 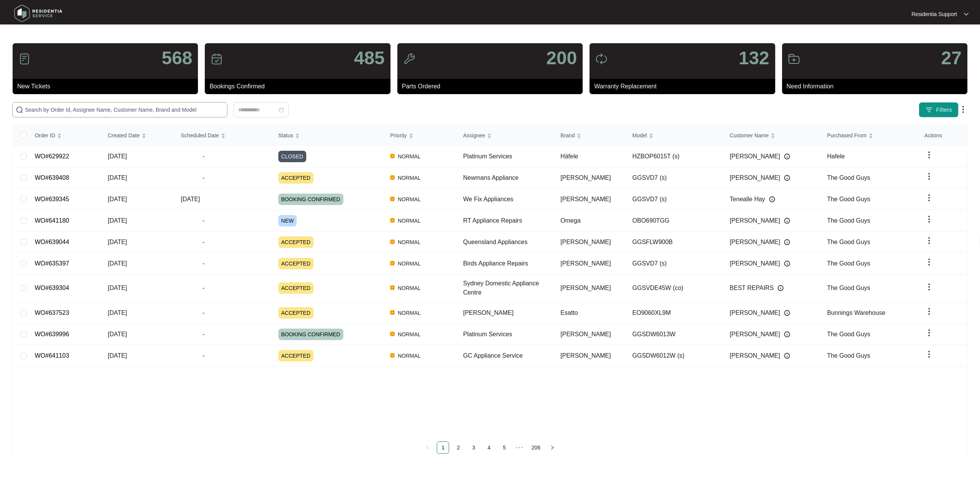 I want to click on a: 206, so click(x=535, y=447).